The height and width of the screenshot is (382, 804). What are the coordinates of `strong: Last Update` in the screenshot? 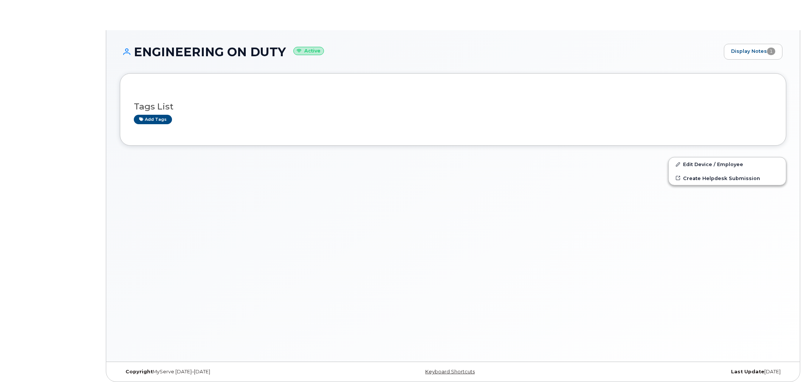 It's located at (748, 372).